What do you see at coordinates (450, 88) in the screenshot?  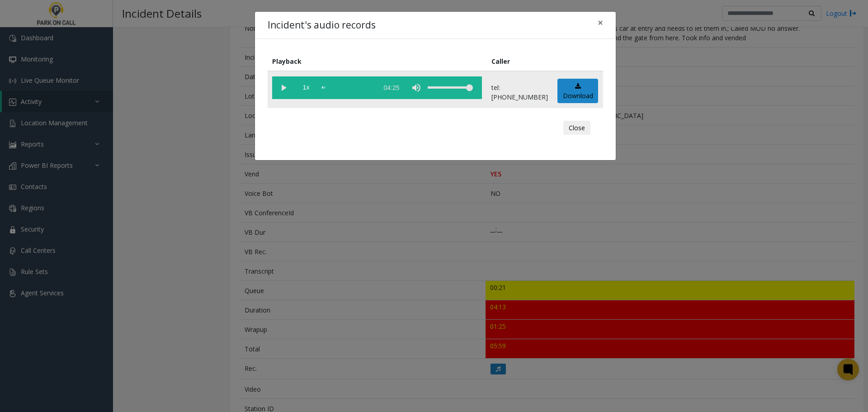 I see `div: volume level` at bounding box center [450, 88].